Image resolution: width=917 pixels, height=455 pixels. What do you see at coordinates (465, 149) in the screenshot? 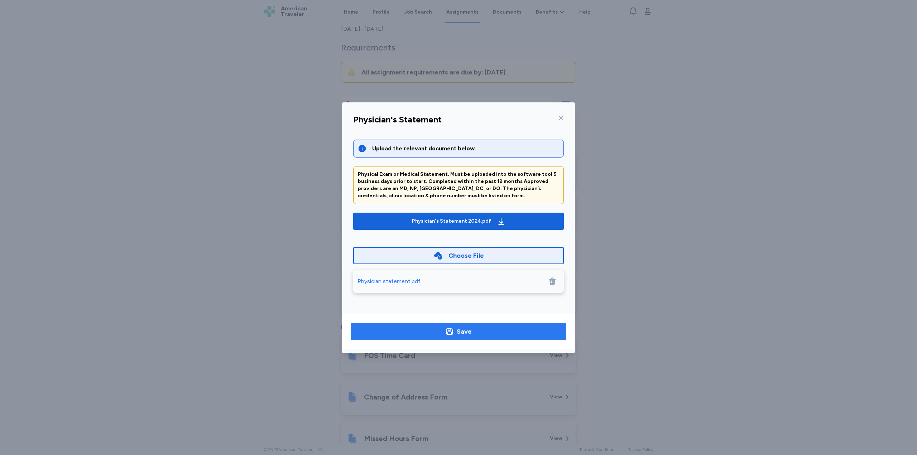
I see `div: Upload the relevant document below.` at bounding box center [465, 149].